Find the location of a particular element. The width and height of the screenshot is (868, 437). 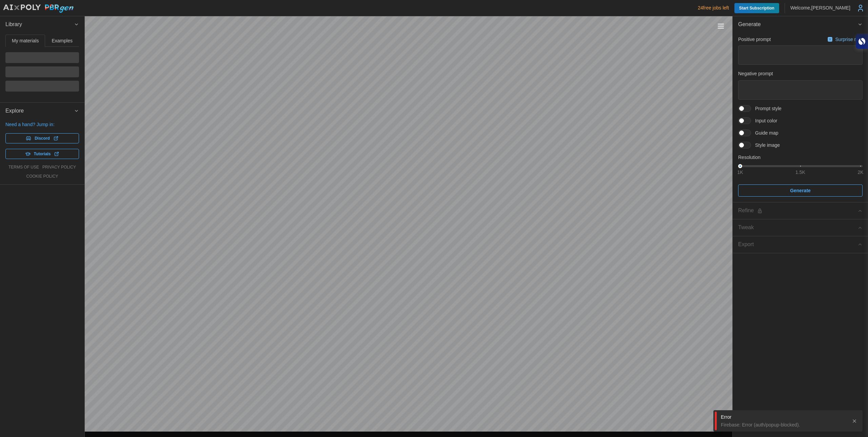

img: AIxPoly PBRgen is located at coordinates (38, 9).